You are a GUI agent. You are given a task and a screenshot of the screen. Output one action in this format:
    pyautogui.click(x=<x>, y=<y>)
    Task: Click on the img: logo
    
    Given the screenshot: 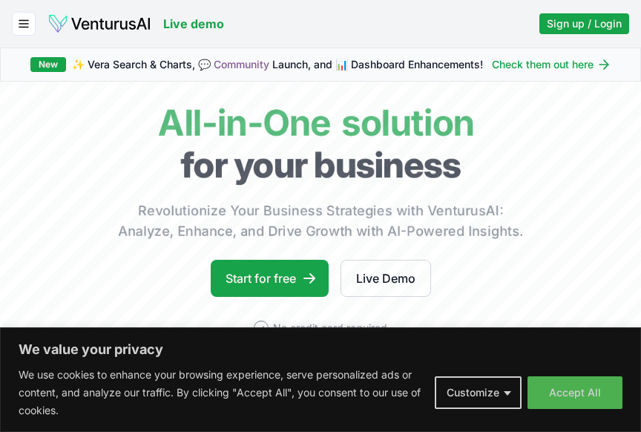 What is the action you would take?
    pyautogui.click(x=99, y=24)
    